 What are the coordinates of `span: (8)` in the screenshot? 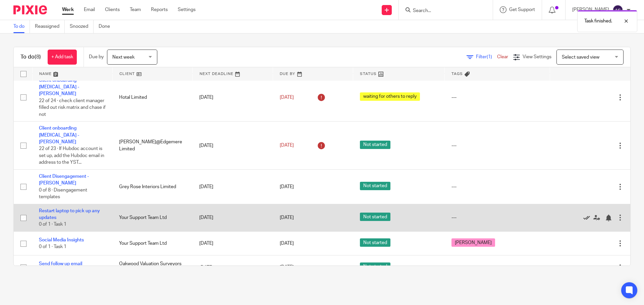 It's located at (37, 57).